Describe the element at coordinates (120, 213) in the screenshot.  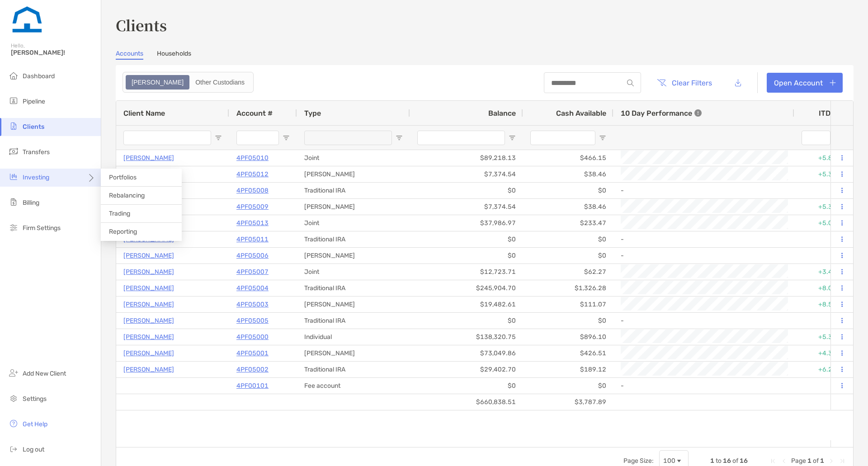
I see `span: Trading` at that location.